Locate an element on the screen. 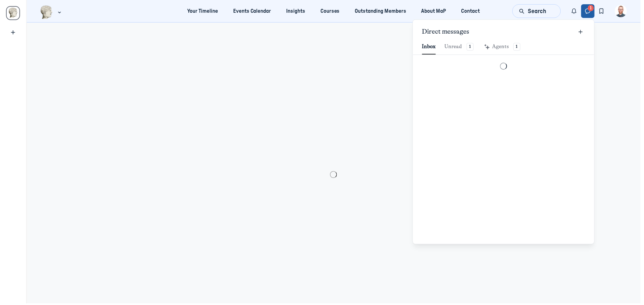  a: Insights is located at coordinates (297, 11).